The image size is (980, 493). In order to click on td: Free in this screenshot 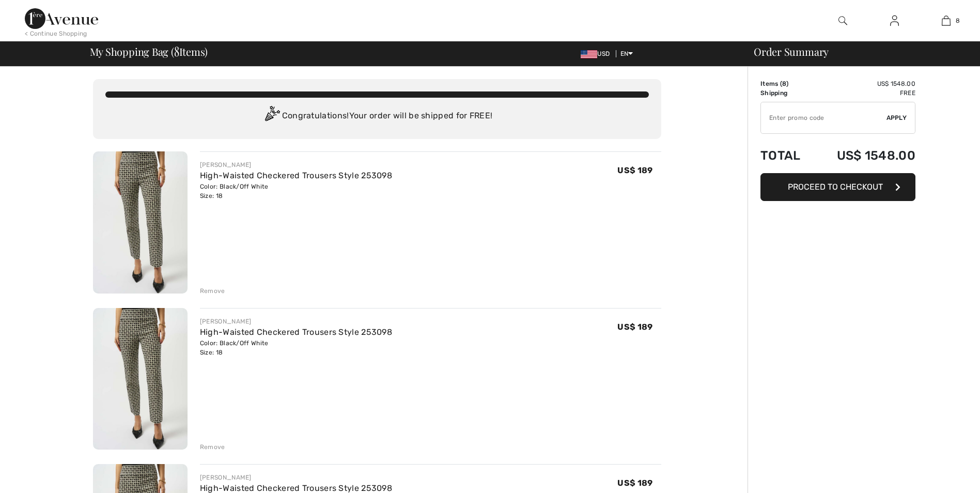, I will do `click(864, 93)`.